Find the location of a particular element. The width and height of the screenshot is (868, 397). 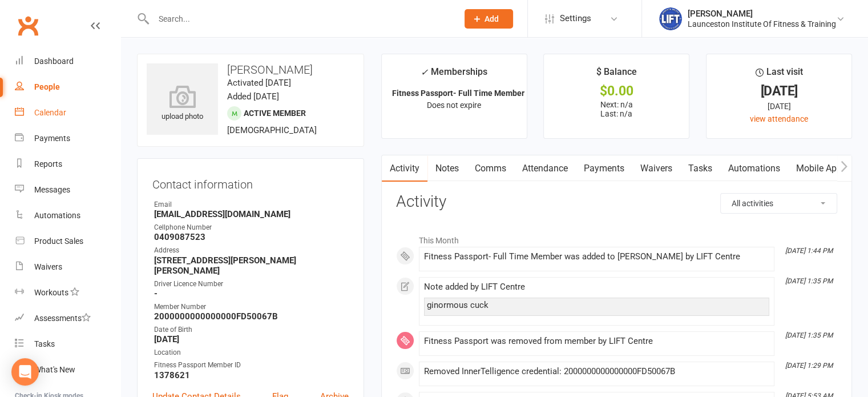

div: Automations is located at coordinates (57, 216).